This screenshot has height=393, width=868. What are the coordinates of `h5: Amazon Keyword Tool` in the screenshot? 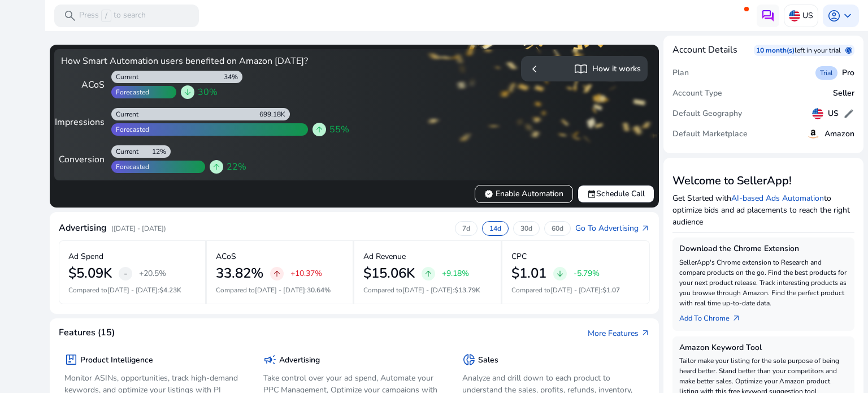 It's located at (763, 347).